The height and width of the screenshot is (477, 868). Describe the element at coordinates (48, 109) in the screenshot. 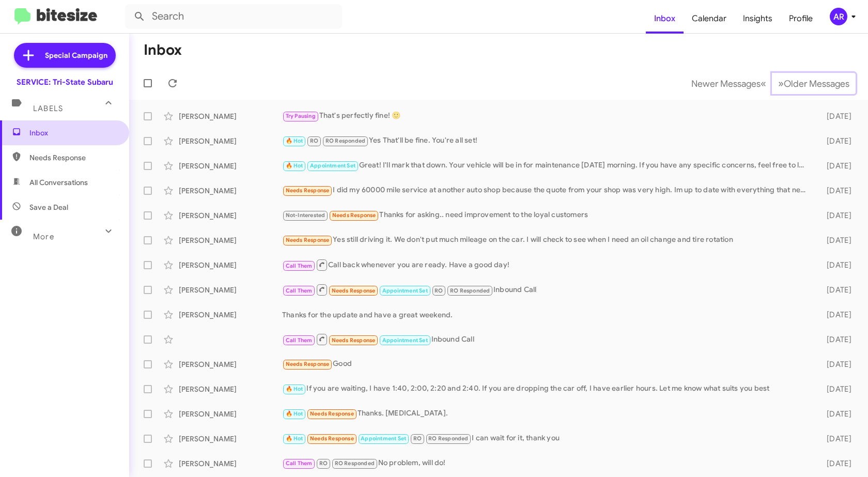

I see `span: Labels` at that location.